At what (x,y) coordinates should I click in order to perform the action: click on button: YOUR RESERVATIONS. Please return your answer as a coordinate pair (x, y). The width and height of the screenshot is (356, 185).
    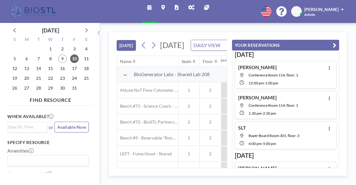
    Looking at the image, I should click on (285, 45).